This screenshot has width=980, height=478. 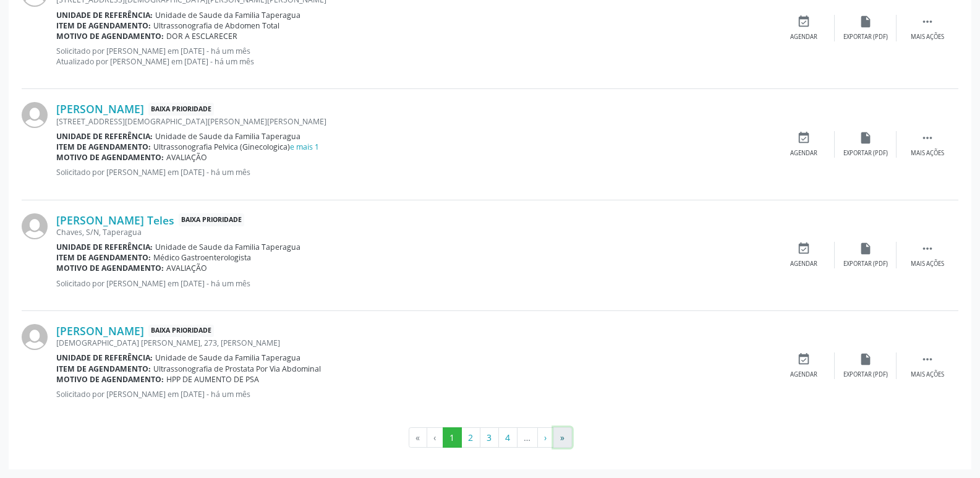 What do you see at coordinates (213, 379) in the screenshot?
I see `span: HPP DE AUMENTO DE PSA` at bounding box center [213, 379].